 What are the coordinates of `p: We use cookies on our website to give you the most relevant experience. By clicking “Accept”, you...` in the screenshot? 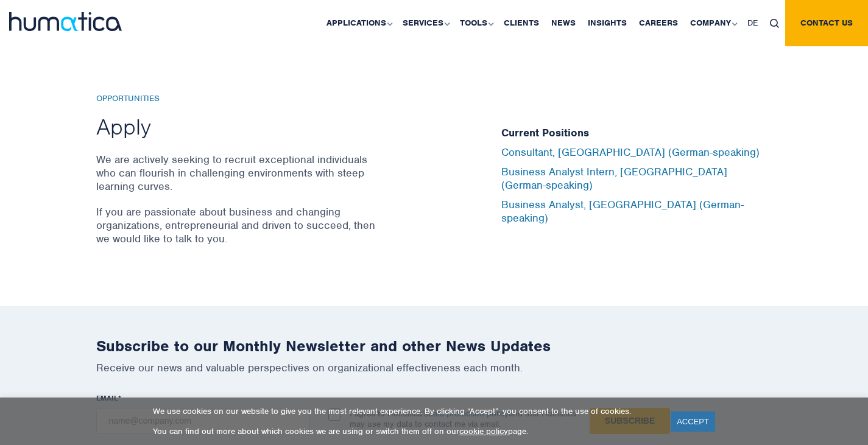 It's located at (404, 411).